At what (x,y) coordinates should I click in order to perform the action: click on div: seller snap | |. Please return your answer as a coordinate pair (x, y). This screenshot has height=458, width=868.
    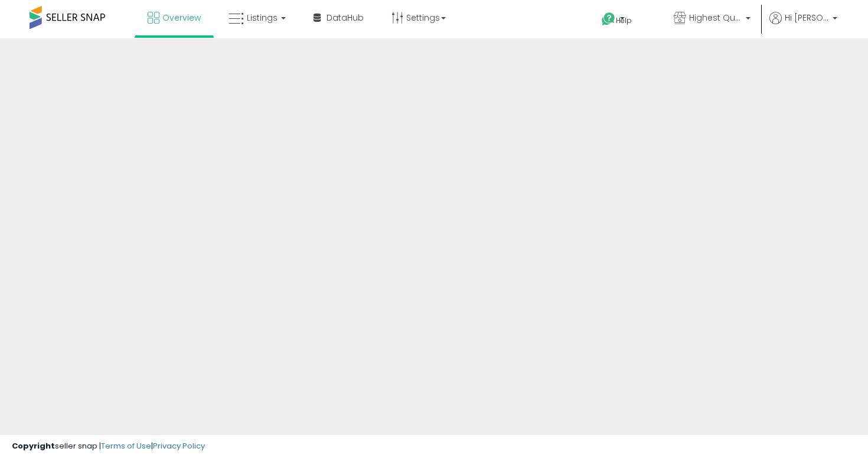
    Looking at the image, I should click on (108, 447).